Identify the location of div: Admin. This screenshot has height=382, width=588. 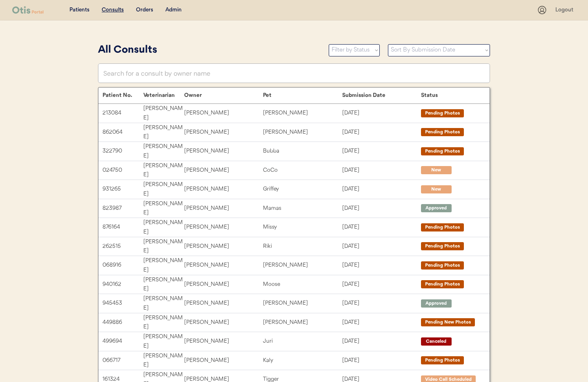
(174, 10).